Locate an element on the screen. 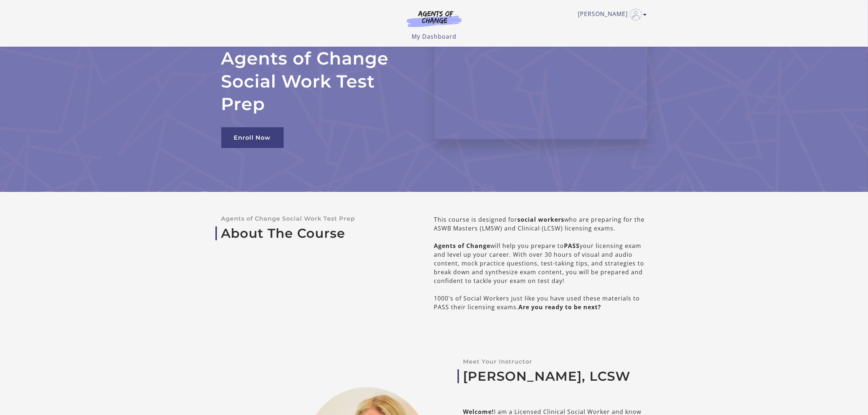 The width and height of the screenshot is (868, 415). p: Agents of Change Social Work Test Prep is located at coordinates (316, 218).